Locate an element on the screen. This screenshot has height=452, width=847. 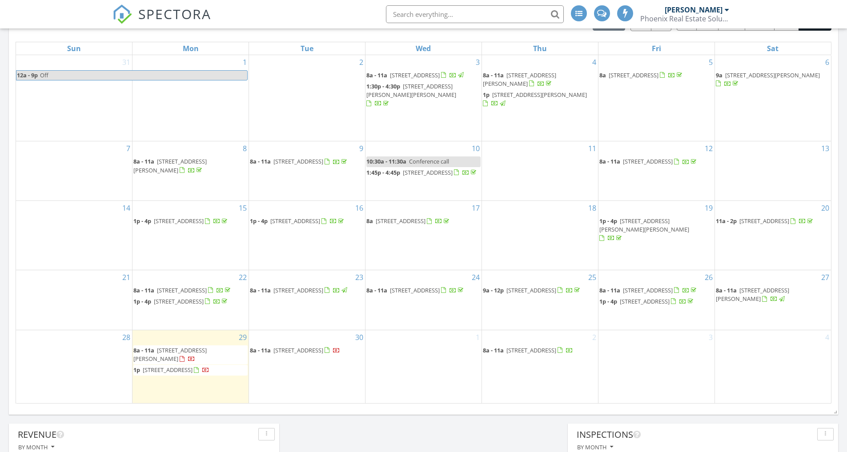
a: Friday is located at coordinates (656, 48).